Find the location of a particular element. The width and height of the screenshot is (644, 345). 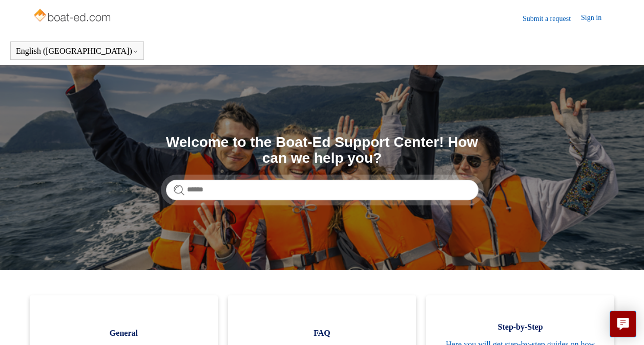

div: Live chat is located at coordinates (623, 324).